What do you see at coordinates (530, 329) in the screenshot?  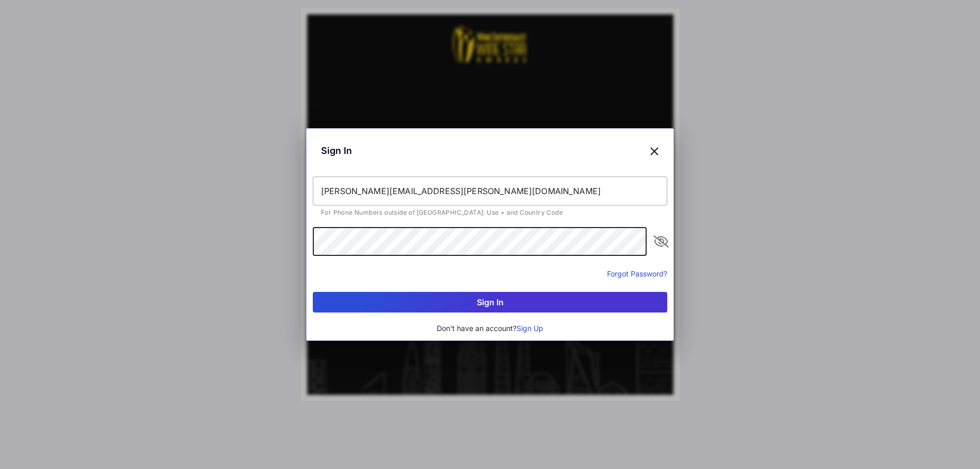 I see `button: Sign Up` at bounding box center [530, 329].